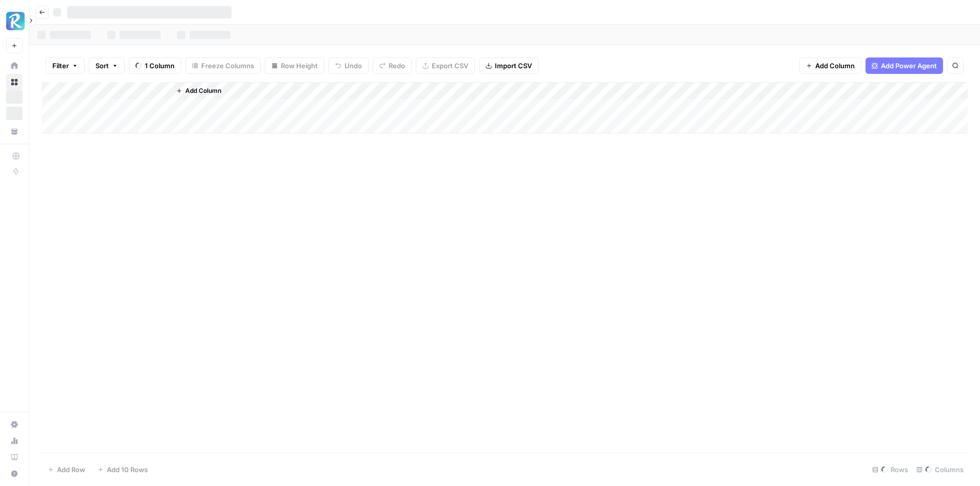  Describe the element at coordinates (14, 82) in the screenshot. I see `a: Browse` at that location.